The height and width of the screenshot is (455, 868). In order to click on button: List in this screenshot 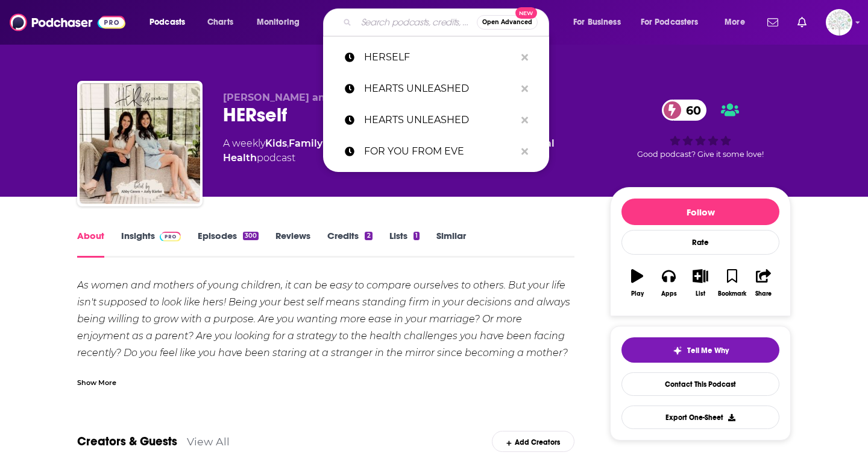, I will do `click(700, 283)`.